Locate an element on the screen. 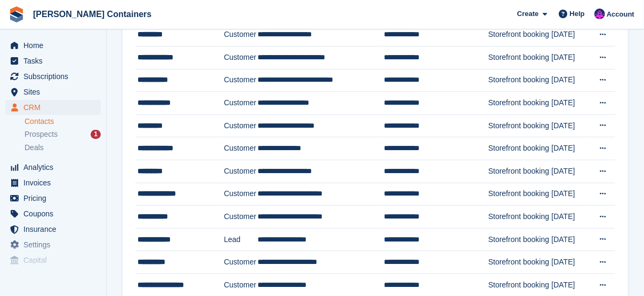 The image size is (644, 296). span: Sites is located at coordinates (55, 92).